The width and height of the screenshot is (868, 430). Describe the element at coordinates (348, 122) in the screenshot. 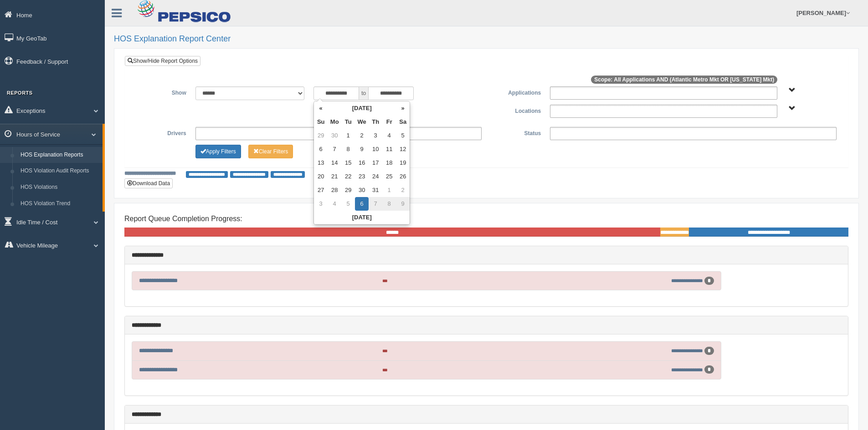

I see `th: Tu` at that location.